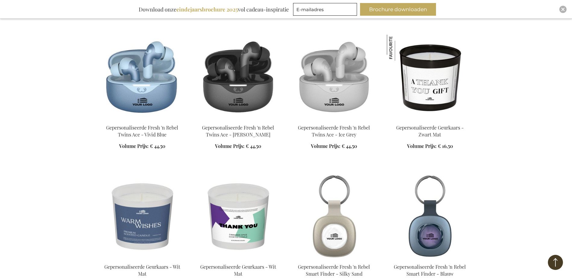  I want to click on div: Download onze vol cadeau-inspiratie, so click(214, 9).